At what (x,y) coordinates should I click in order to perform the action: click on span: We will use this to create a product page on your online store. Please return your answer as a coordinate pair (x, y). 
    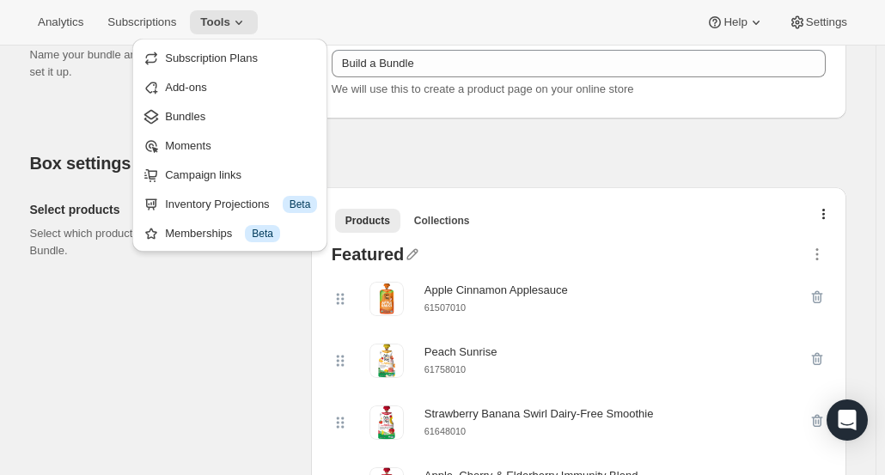
    Looking at the image, I should click on (483, 88).